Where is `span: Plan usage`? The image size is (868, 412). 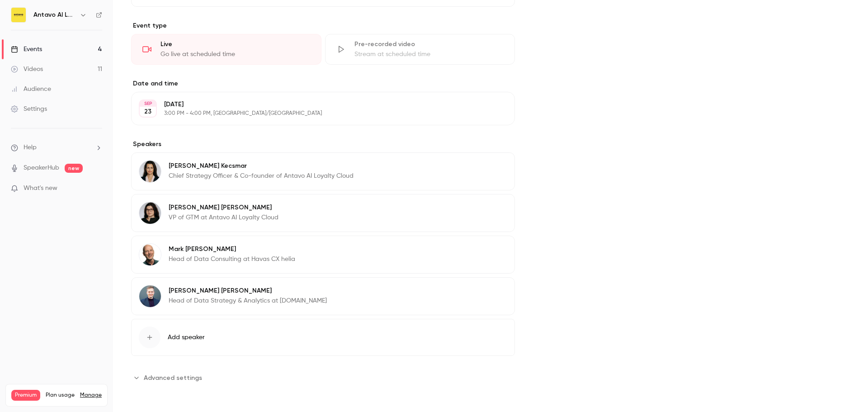
span: Plan usage is located at coordinates (60, 395).